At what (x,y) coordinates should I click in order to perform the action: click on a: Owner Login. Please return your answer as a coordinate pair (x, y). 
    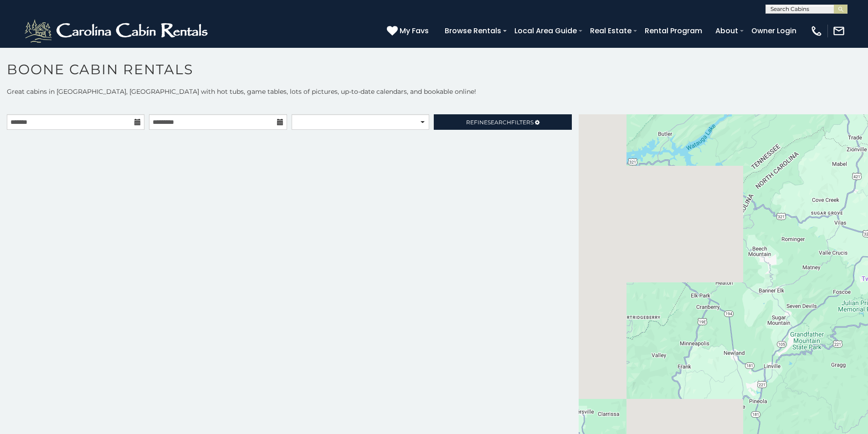
    Looking at the image, I should click on (774, 31).